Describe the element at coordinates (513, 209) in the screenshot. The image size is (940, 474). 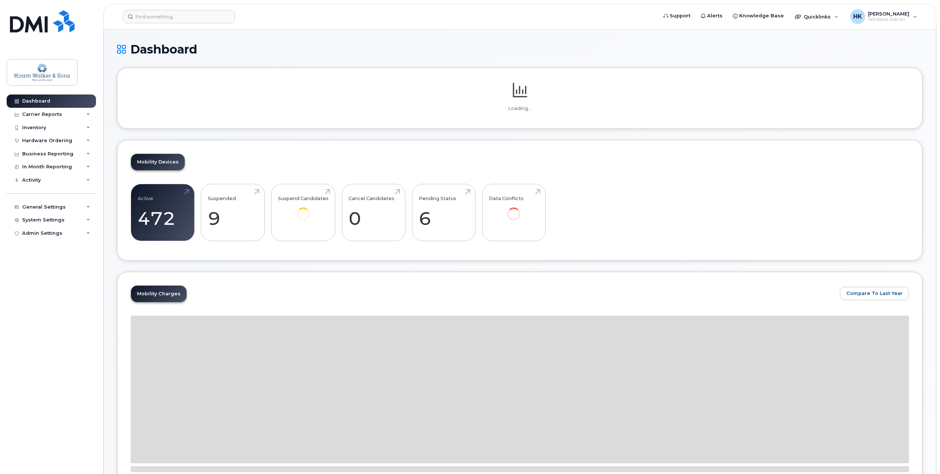
I see `a: Data Conflicts` at that location.